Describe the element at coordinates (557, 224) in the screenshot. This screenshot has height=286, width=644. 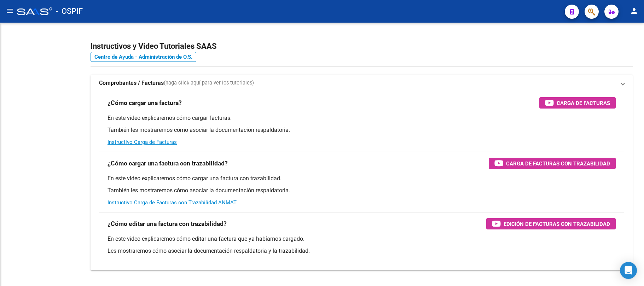
I see `span: Edición de Facturas con Trazabilidad` at that location.